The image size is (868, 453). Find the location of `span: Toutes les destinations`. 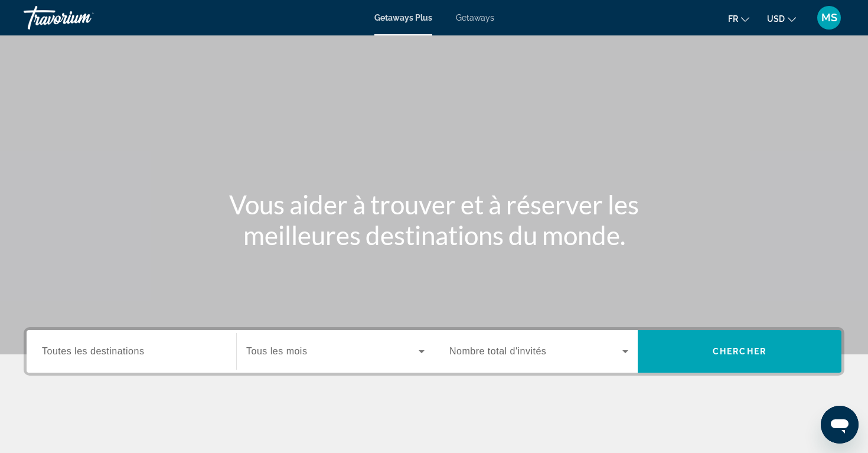

span: Toutes les destinations is located at coordinates (93, 351).